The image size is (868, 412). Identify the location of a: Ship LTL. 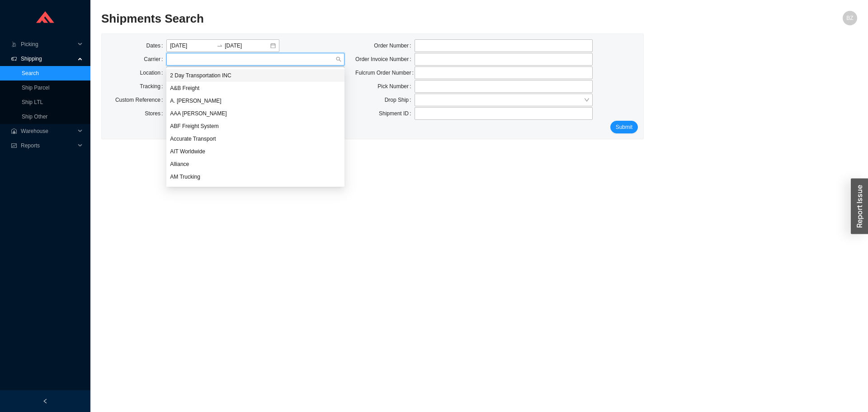
(32, 103).